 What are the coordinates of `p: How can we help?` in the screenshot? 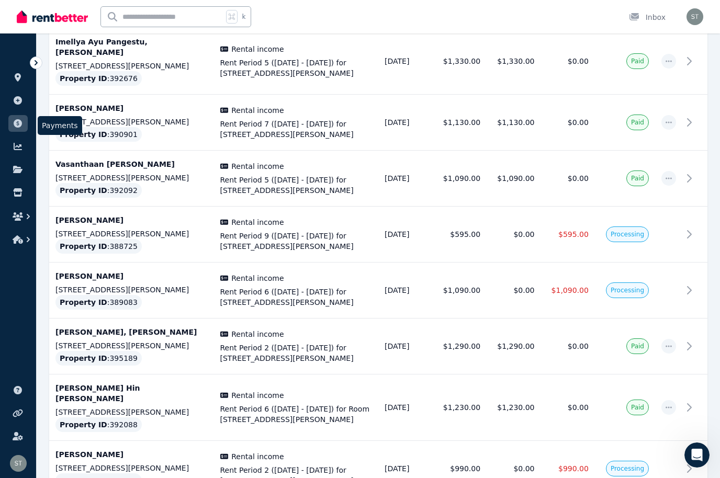 It's located at (105, 101).